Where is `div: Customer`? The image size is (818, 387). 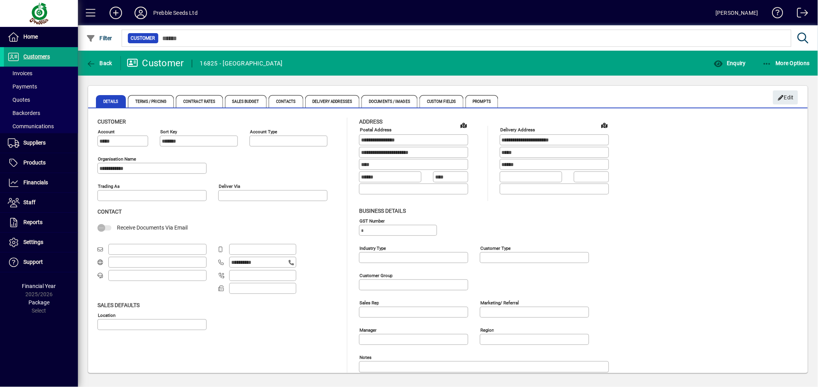
div: Customer is located at coordinates (155, 63).